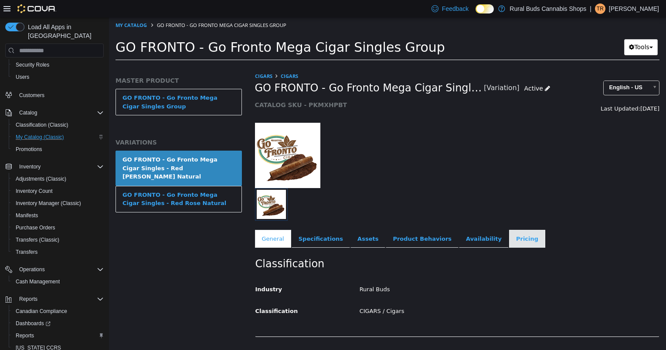 This screenshot has height=350, width=666. What do you see at coordinates (375, 222) in the screenshot?
I see `a: Availability` at bounding box center [375, 222].